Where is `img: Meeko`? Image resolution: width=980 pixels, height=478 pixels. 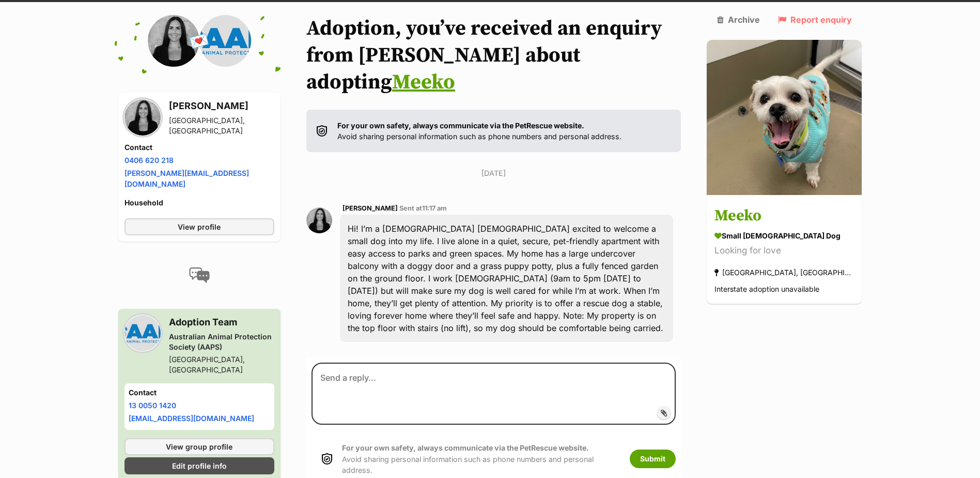 img: Meeko is located at coordinates (784, 117).